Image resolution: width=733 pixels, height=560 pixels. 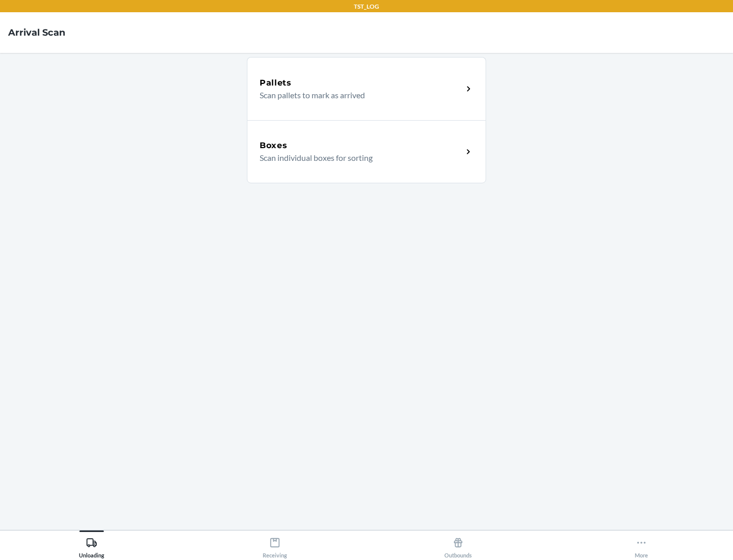 What do you see at coordinates (366, 89) in the screenshot?
I see `a: PalletsScan pallets to mark as arrived` at bounding box center [366, 89].